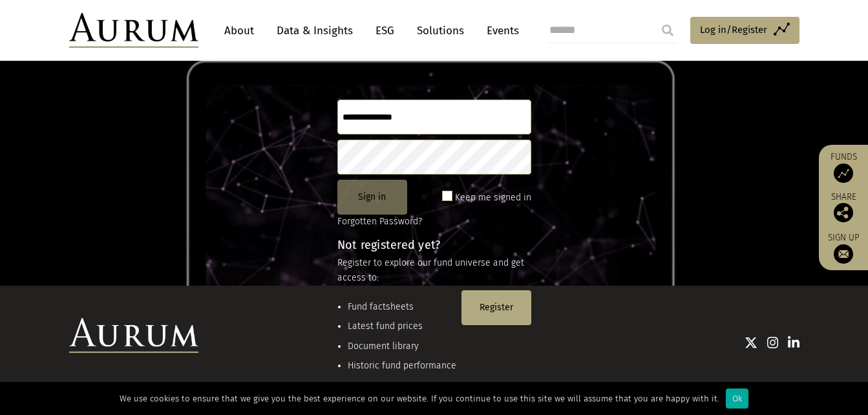 The image size is (868, 415). Describe the element at coordinates (667, 30) in the screenshot. I see `input: Submit` at that location.